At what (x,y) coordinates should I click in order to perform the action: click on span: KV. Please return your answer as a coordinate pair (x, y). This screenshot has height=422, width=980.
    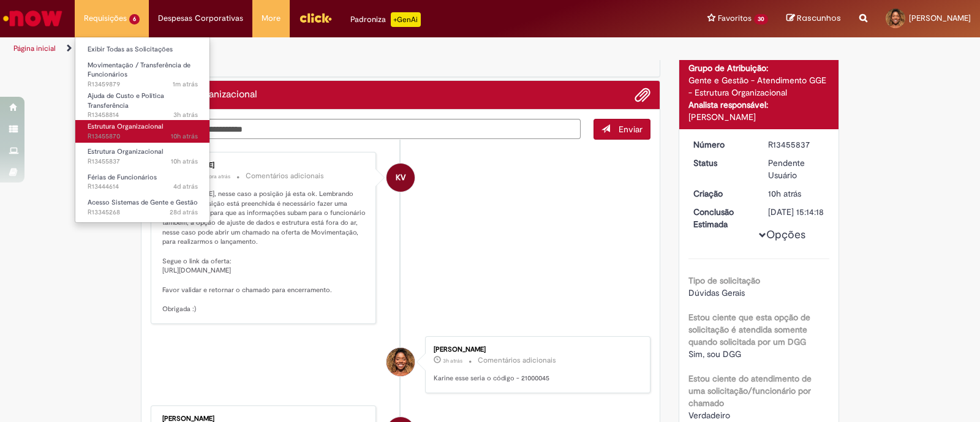
    Looking at the image, I should click on (401, 178).